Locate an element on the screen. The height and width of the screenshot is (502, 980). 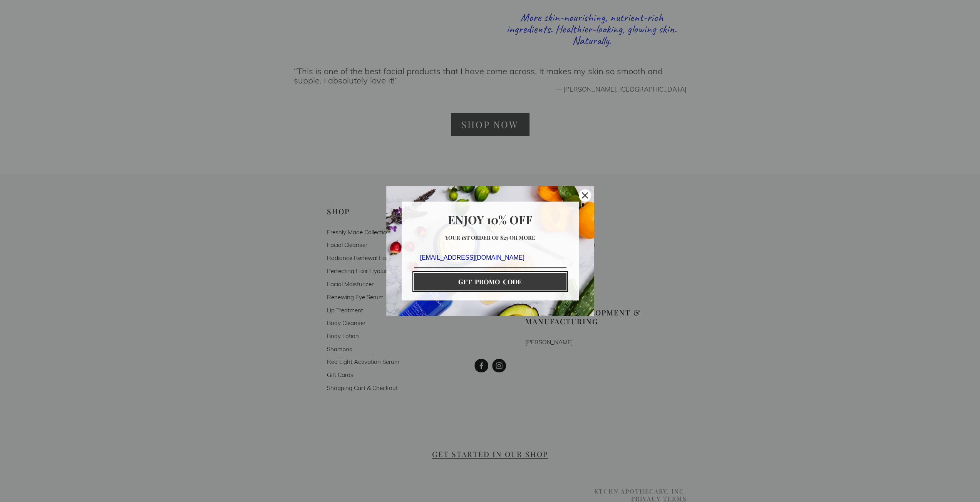
input: Email field is located at coordinates (490, 258).